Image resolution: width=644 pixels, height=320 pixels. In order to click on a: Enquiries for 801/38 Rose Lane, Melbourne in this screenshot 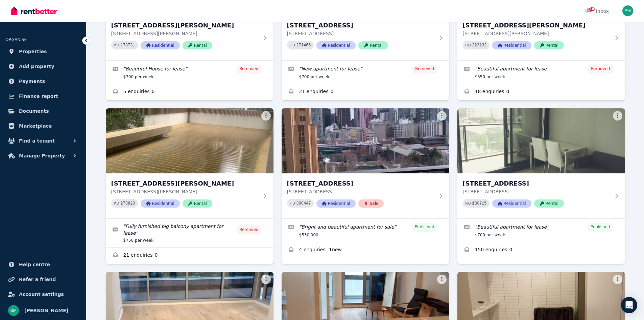, I will do `click(190, 256)`.